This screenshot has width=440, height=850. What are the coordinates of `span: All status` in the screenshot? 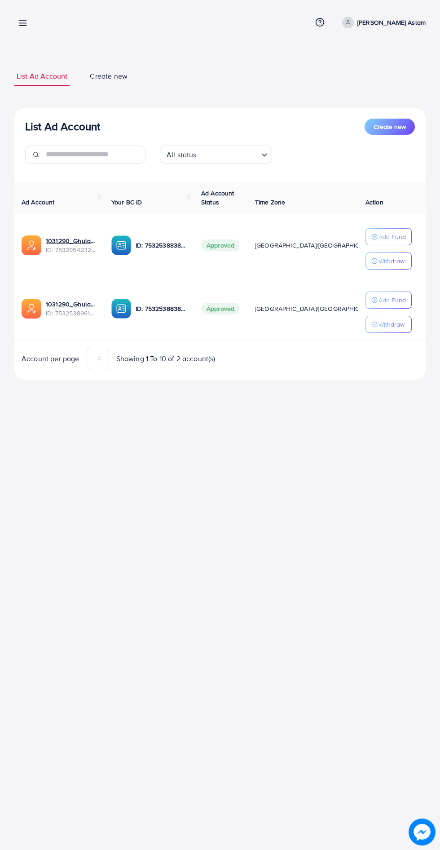 It's located at (181, 155).